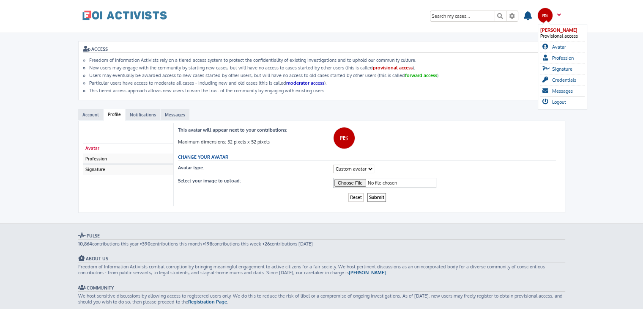 The width and height of the screenshot is (643, 309). I want to click on a: Profile, so click(114, 115).